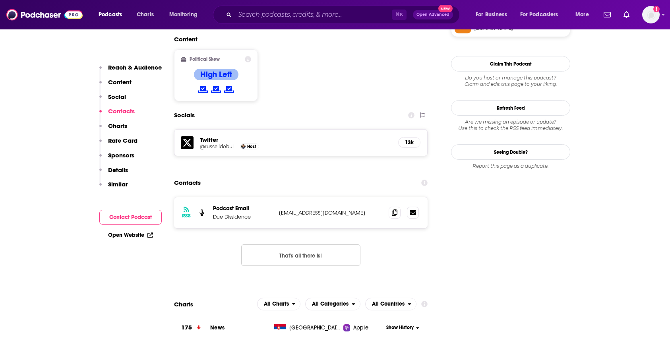 The image size is (670, 339). What do you see at coordinates (511, 64) in the screenshot?
I see `button: Claim This Podcast` at bounding box center [511, 64].